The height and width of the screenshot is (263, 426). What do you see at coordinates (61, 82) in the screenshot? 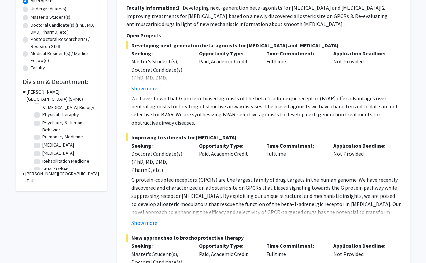
I see `h2: Division & Department:` at bounding box center [61, 82].